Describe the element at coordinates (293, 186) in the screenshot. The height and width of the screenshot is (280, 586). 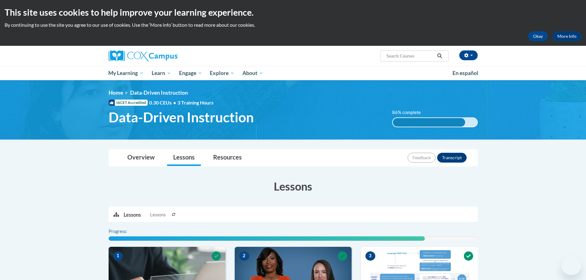
I see `h3: Lessons` at that location.